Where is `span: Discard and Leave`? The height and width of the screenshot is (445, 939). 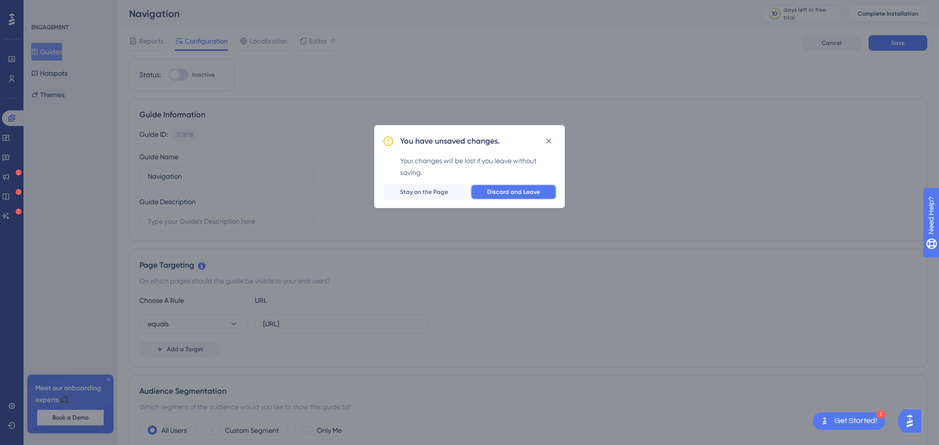 span: Discard and Leave is located at coordinates (513, 192).